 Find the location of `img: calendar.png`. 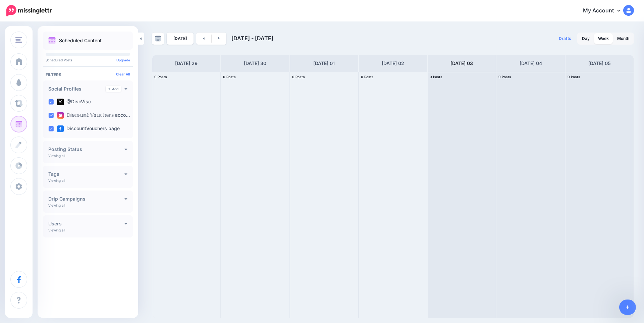

img: calendar.png is located at coordinates (52, 41).